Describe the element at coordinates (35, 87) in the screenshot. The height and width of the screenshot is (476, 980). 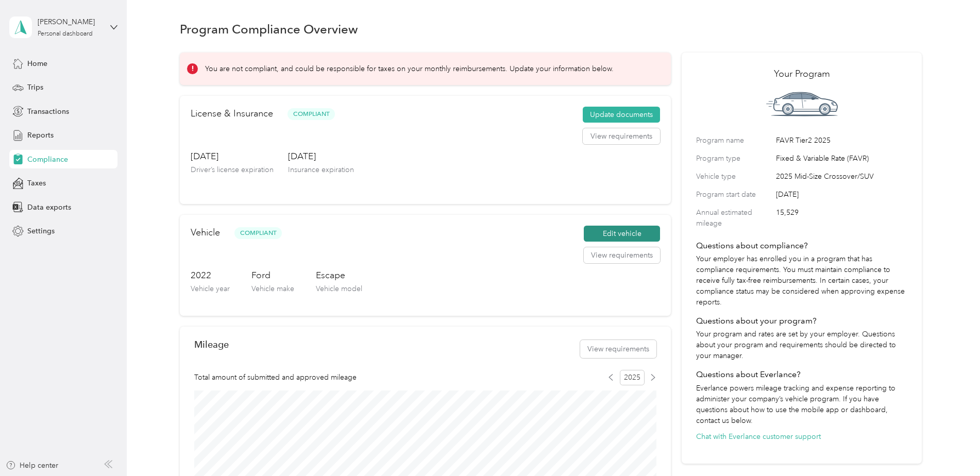
I see `span: Trips` at that location.